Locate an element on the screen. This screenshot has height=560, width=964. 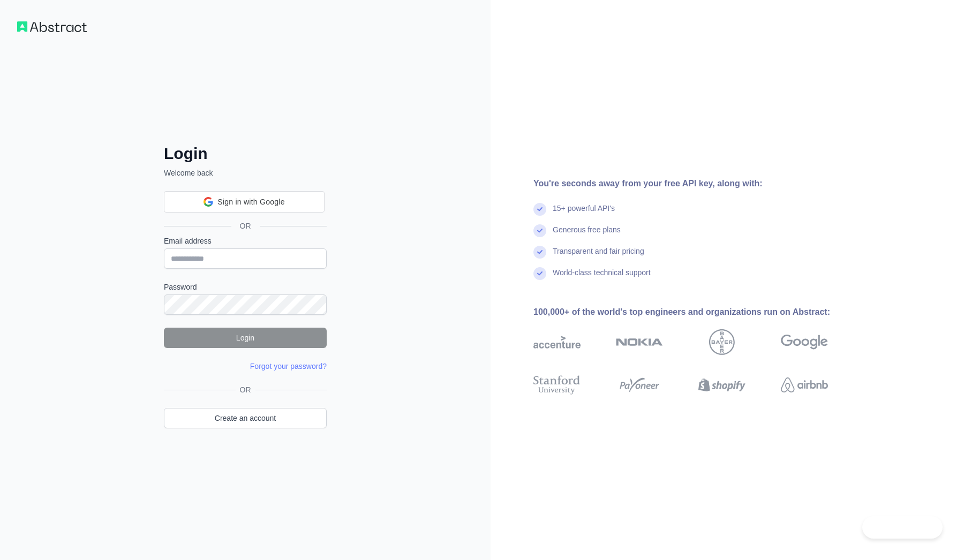
button: Login is located at coordinates (245, 338).